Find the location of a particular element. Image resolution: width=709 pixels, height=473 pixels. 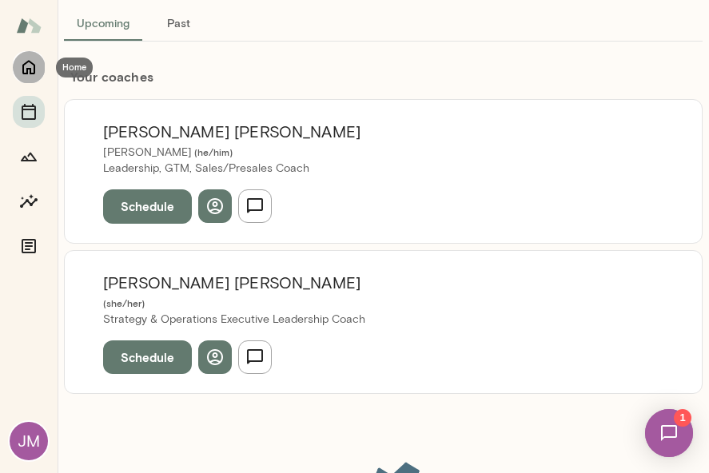

button: Insights is located at coordinates (29, 202).